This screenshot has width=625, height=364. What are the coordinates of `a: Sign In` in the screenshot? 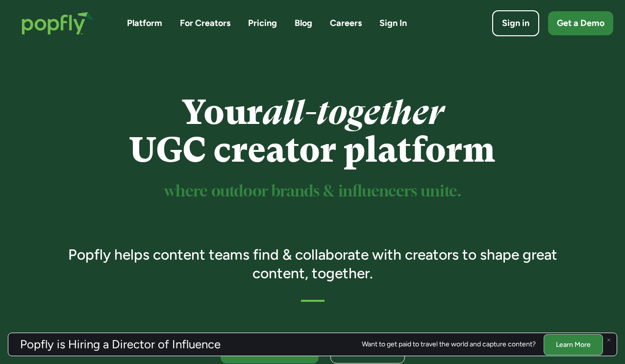 It's located at (393, 23).